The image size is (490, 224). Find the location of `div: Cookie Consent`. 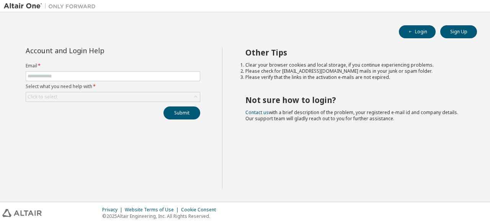

div: Cookie Consent is located at coordinates (201, 210).